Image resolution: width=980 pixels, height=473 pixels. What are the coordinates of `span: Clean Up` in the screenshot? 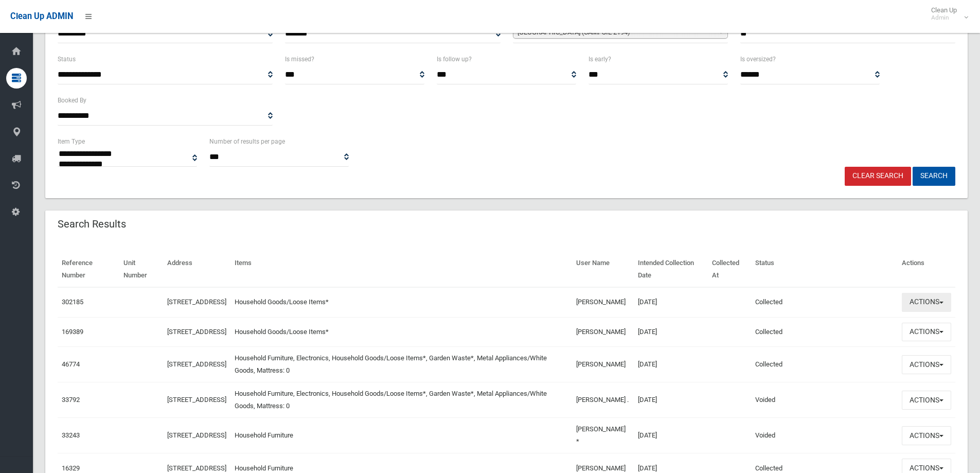 It's located at (946, 14).